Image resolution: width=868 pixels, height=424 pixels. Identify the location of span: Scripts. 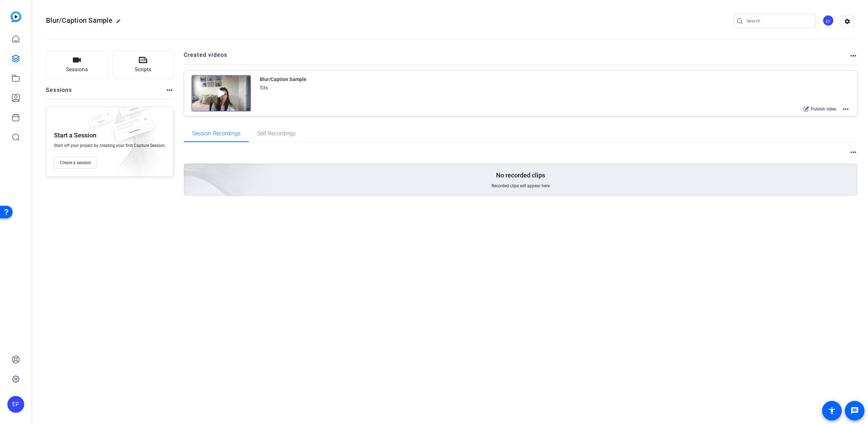
(143, 70).